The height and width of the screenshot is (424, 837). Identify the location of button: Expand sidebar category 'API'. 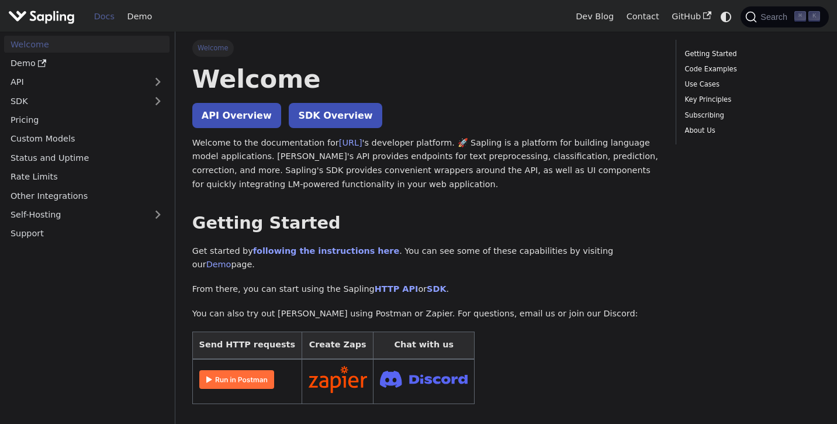
(158, 82).